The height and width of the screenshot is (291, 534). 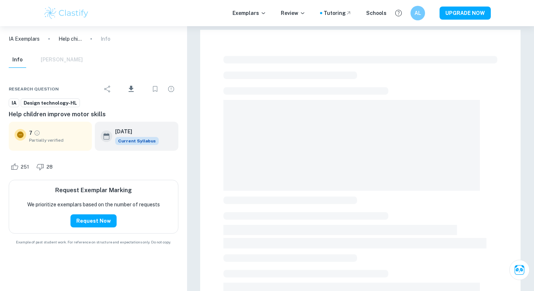 I want to click on a: Design technology-HL, so click(x=50, y=103).